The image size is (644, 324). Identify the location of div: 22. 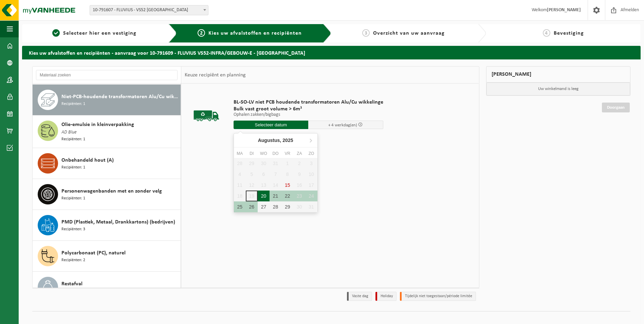
(287, 196).